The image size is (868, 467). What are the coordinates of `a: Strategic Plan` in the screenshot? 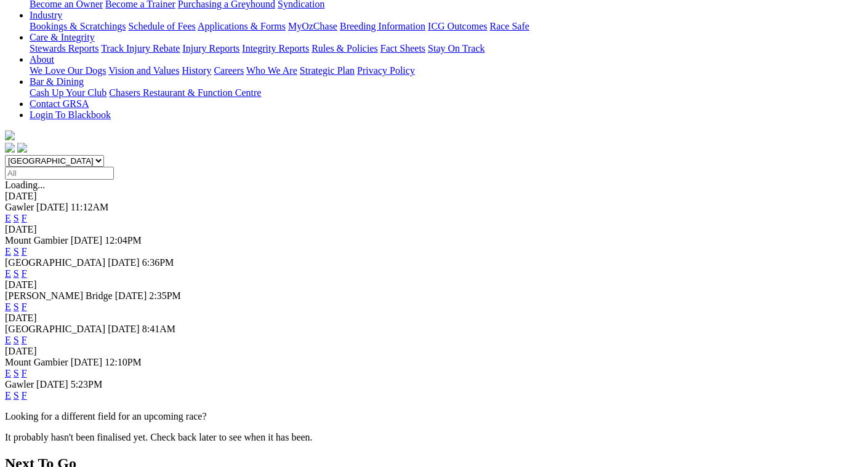 It's located at (327, 70).